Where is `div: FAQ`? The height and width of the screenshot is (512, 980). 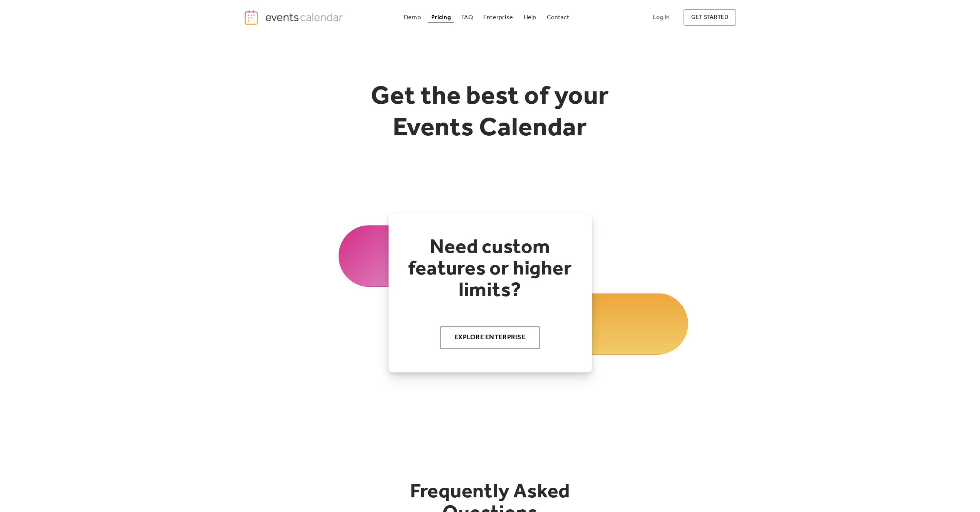
div: FAQ is located at coordinates (467, 18).